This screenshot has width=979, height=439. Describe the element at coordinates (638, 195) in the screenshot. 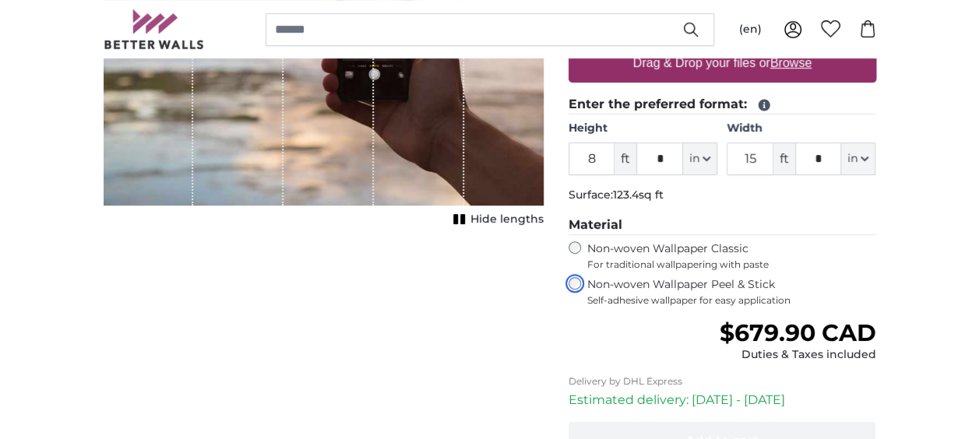

I see `span: 123.4sq ft` at that location.